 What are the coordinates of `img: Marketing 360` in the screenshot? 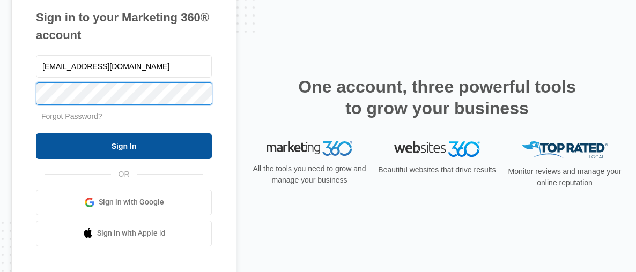 It's located at (309, 149).